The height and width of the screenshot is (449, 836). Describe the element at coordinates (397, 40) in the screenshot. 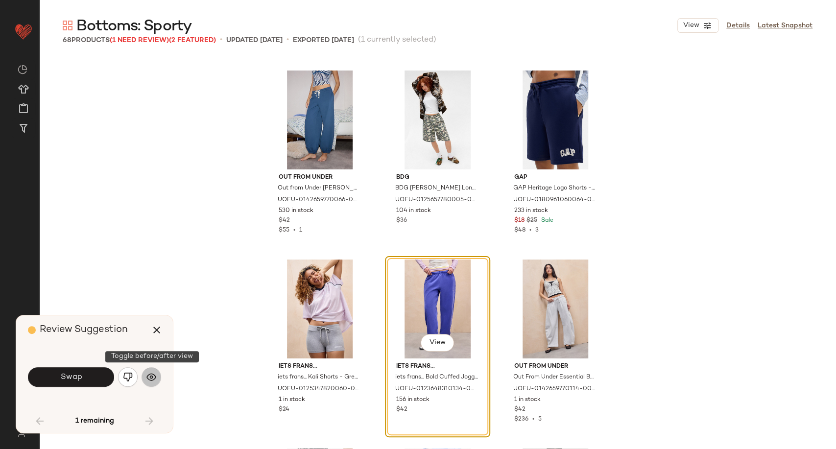

I see `span: (1 currently selected)` at that location.